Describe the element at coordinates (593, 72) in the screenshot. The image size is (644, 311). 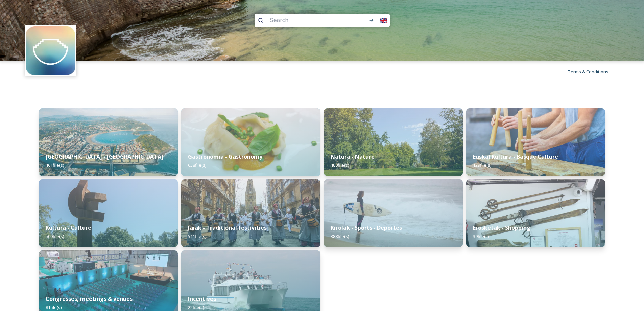
I see `a: Terms & Conditions` at that location.